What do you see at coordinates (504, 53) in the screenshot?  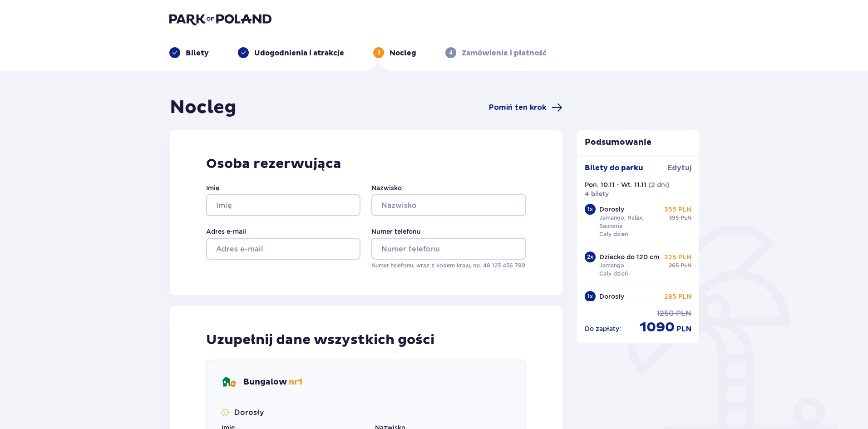 I see `p: Zamówienie i płatność` at bounding box center [504, 53].